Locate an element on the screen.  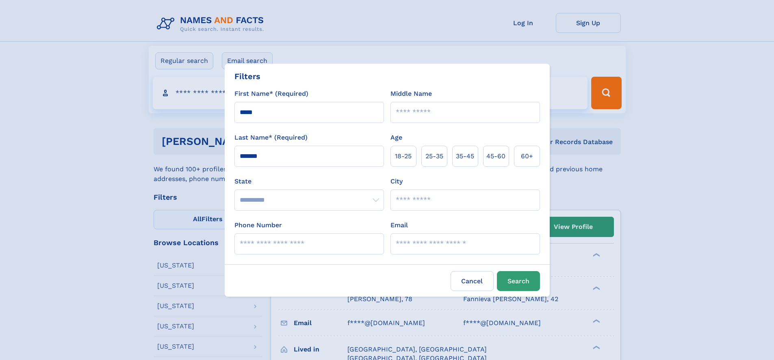
label: Middle Name is located at coordinates (411, 94).